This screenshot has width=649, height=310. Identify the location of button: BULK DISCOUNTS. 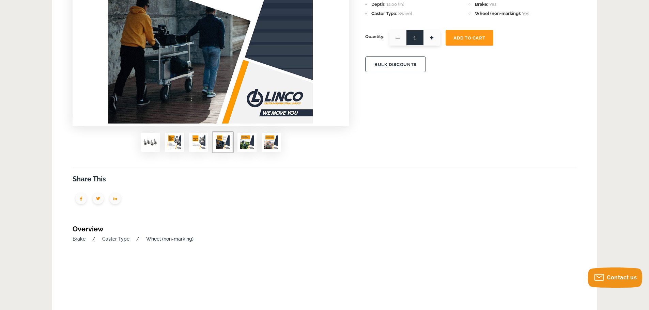
(395, 64).